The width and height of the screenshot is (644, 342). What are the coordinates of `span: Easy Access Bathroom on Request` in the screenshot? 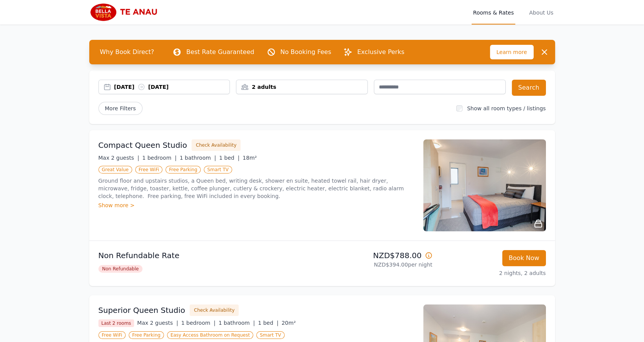 It's located at (210, 335).